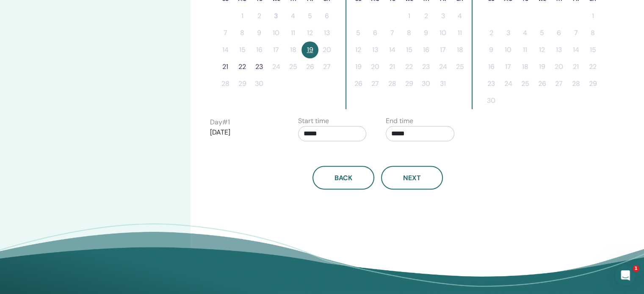 The height and width of the screenshot is (294, 644). I want to click on button: Back, so click(343, 178).